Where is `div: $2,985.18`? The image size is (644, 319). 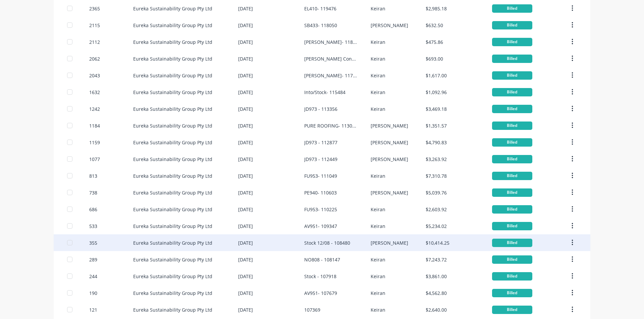 div: $2,985.18 is located at coordinates (436, 8).